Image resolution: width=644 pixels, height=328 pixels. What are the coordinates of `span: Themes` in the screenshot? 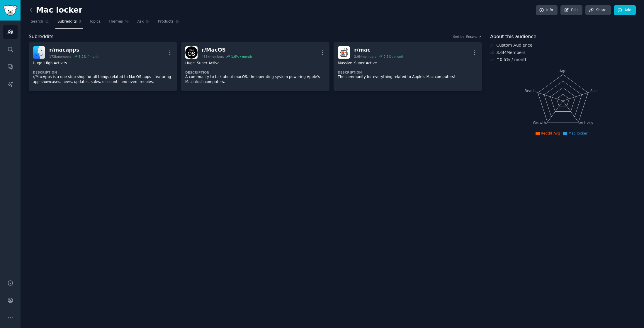 It's located at (116, 22).